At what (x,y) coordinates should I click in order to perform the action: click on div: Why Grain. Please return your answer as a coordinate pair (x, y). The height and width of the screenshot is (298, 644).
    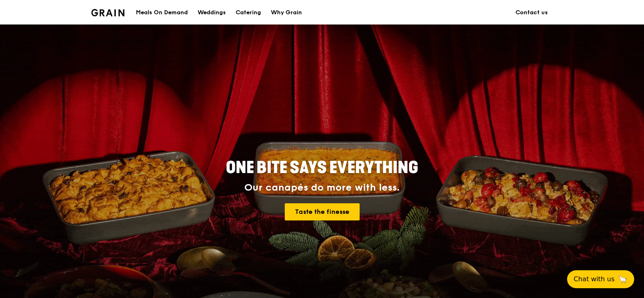
    Looking at the image, I should click on (286, 13).